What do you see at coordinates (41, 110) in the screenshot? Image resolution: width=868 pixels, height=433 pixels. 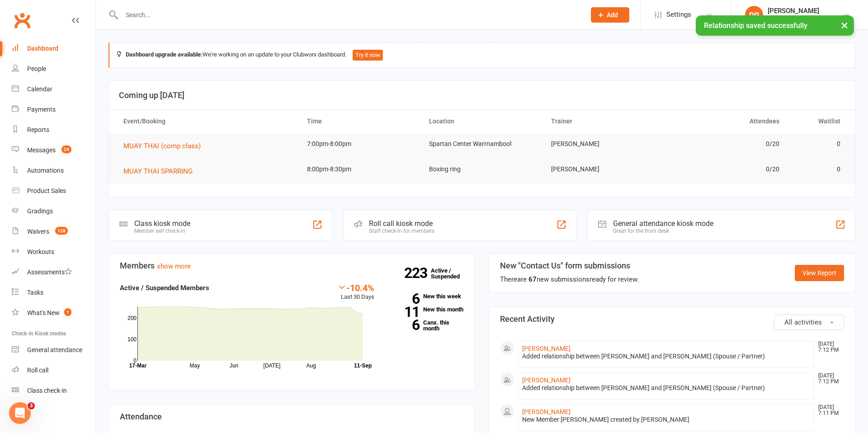 I see `div: Payments` at bounding box center [41, 110].